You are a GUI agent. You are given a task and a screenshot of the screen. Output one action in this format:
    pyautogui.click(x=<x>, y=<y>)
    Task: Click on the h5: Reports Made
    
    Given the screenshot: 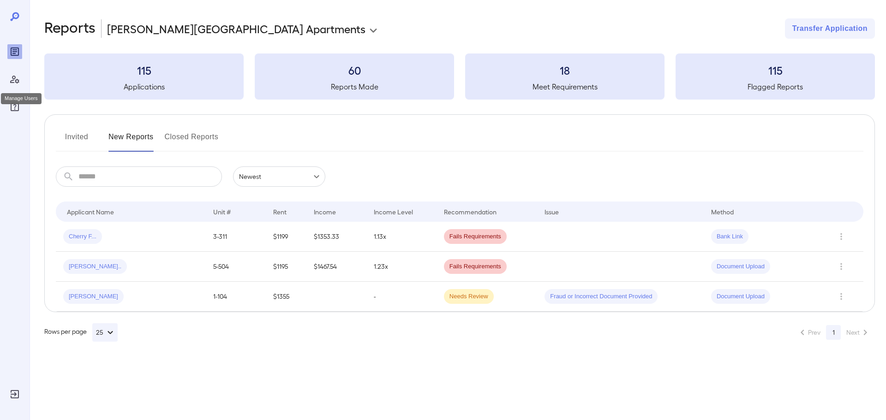 What is the action you would take?
    pyautogui.click(x=354, y=87)
    